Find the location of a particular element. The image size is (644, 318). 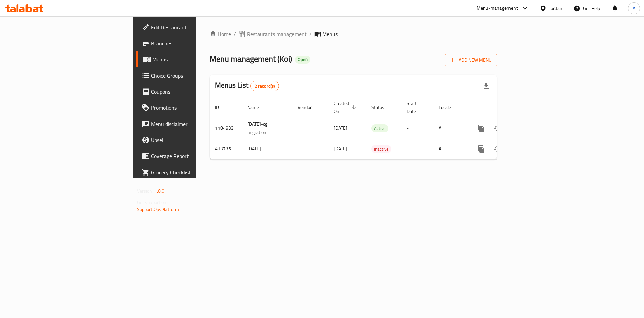

span: Open is located at coordinates (302, 59).